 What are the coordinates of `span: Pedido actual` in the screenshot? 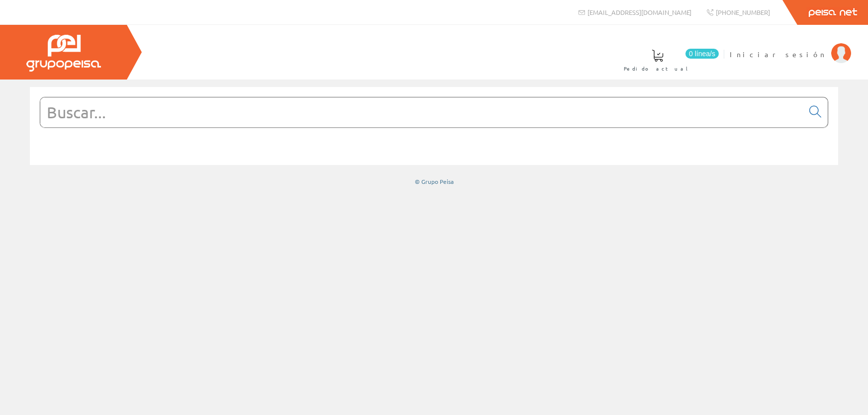 It's located at (658, 69).